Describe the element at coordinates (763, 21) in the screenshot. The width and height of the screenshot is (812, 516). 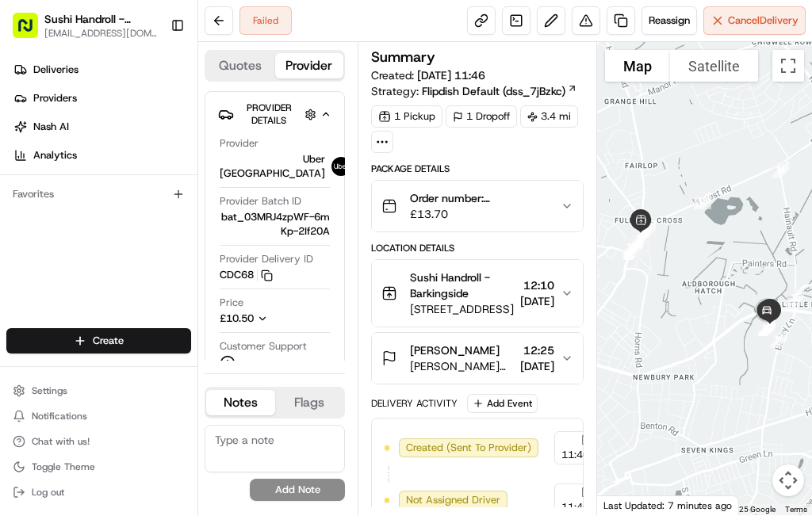
I see `span: Cancel Delivery` at that location.